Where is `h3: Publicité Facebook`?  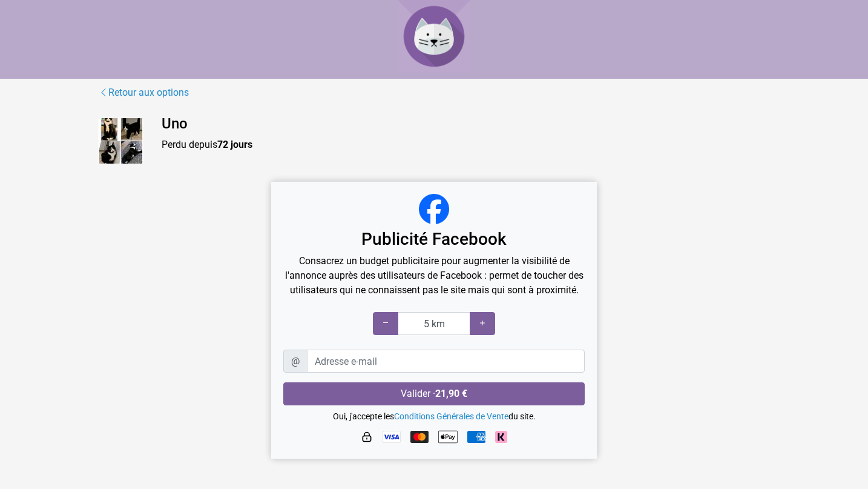
h3: Publicité Facebook is located at coordinates (434, 240).